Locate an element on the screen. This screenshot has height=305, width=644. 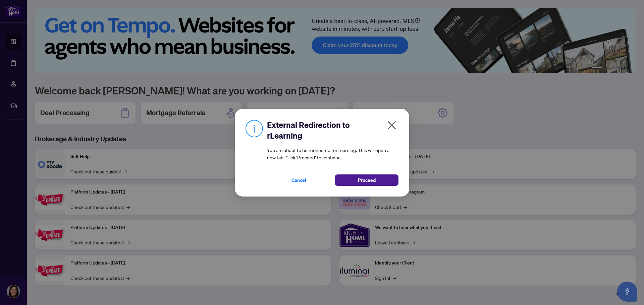
span: Cancel is located at coordinates (299, 180).